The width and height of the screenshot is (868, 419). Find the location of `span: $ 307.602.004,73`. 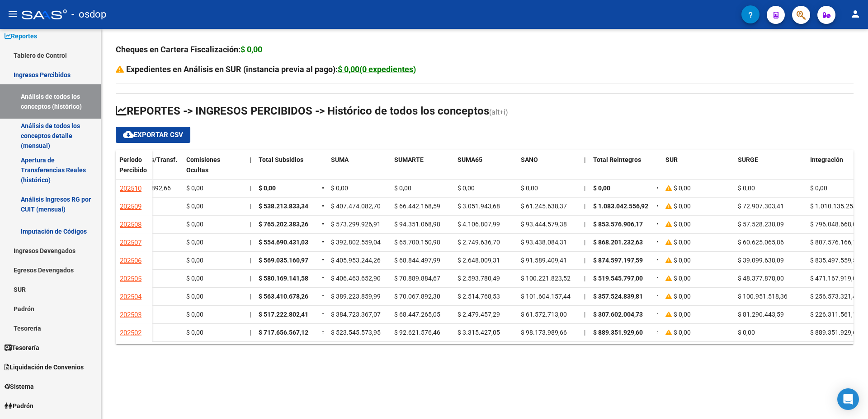

span: $ 307.602.004,73 is located at coordinates (618, 314).